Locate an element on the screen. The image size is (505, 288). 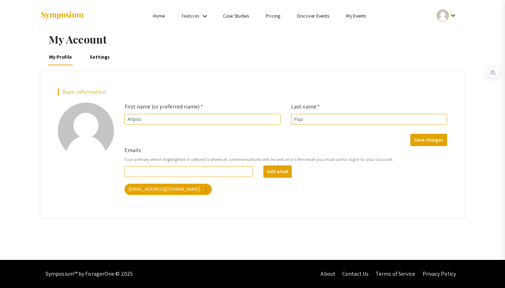
h2: Basic information is located at coordinates (253, 92).